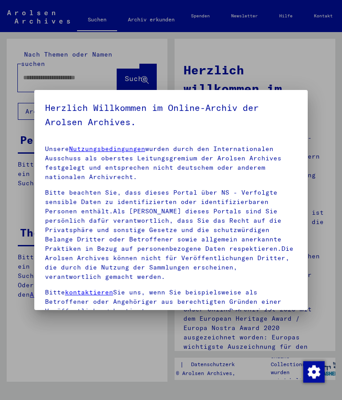  I want to click on a: Nutzungsbedingungen, so click(107, 149).